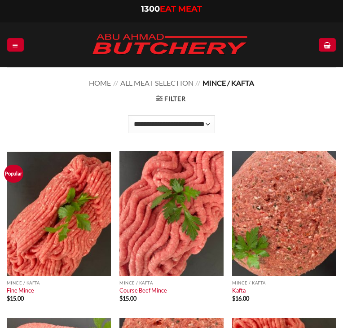 This screenshot has height=328, width=343. I want to click on img: Course Beef Mince, so click(172, 214).